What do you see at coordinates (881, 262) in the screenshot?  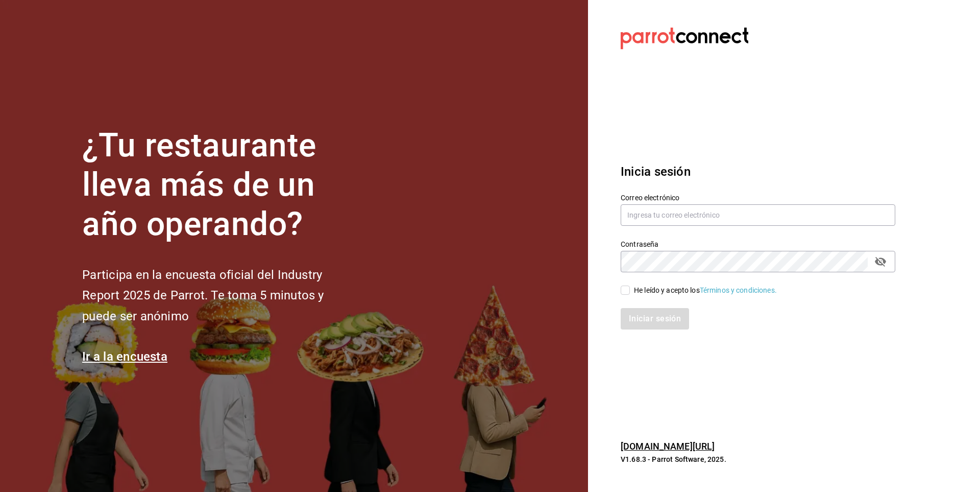 I see `button: passwordField` at bounding box center [881, 262].